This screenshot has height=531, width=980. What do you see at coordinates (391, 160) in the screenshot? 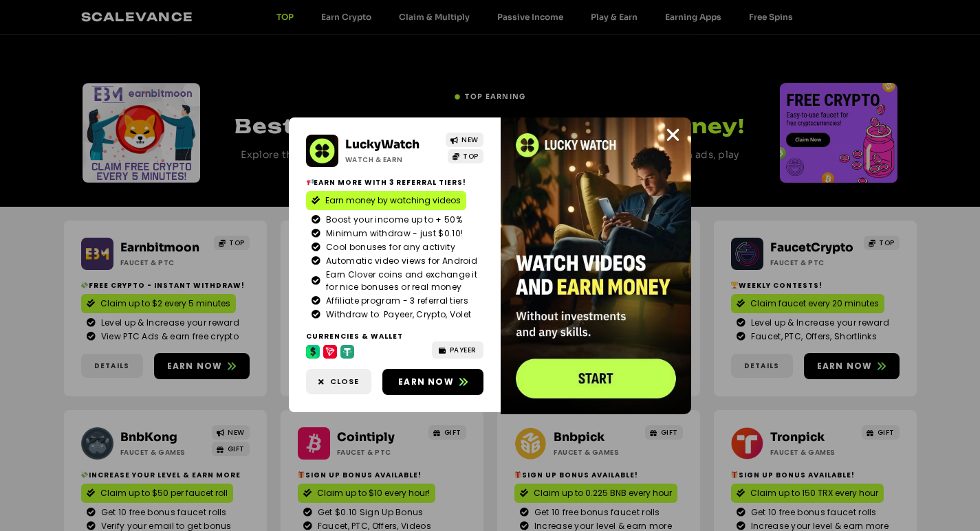
I see `h2: Watch & Earn` at bounding box center [391, 160].